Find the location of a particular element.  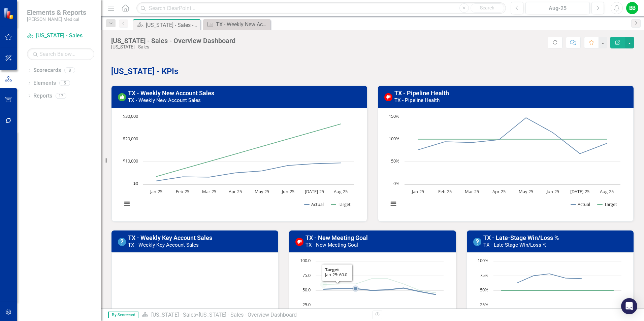

text: 50.0 is located at coordinates (307, 290).